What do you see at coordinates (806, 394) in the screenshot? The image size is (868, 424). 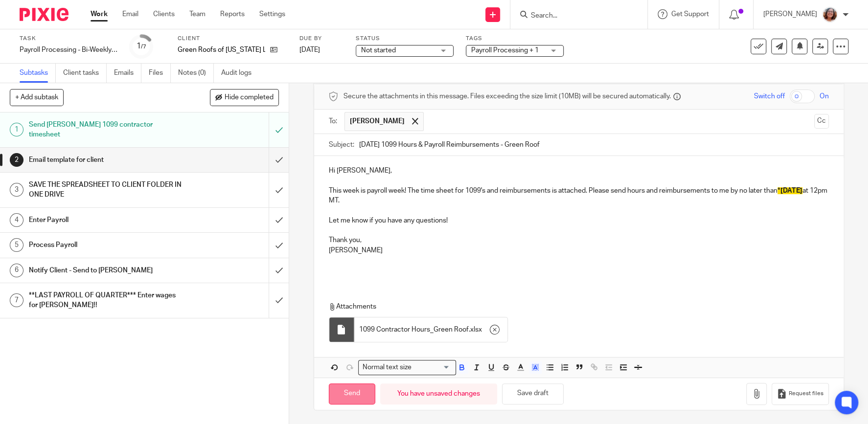 I see `span: Request files` at bounding box center [806, 394].